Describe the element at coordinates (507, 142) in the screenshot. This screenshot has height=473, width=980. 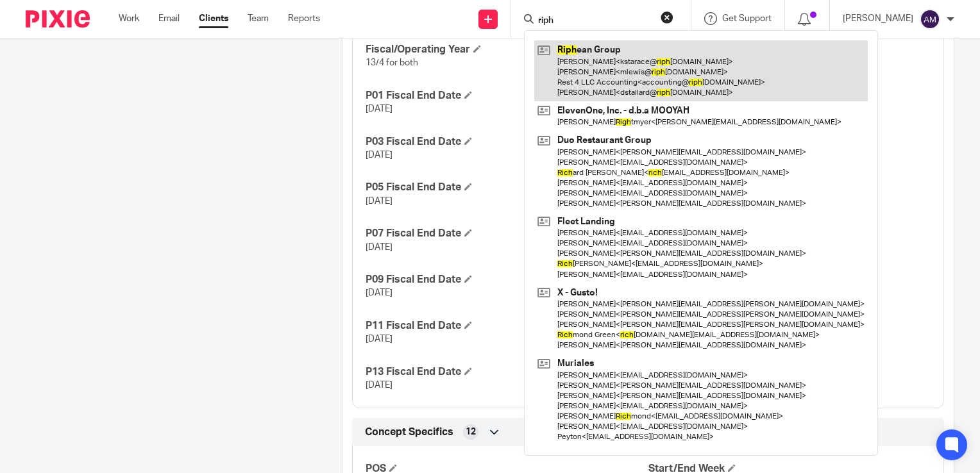
I see `h4: P03 Fiscal End Date` at that location.